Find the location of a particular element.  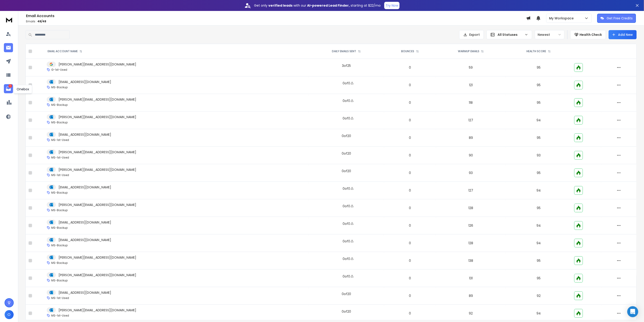

p: Get Free Credits is located at coordinates (620, 19).